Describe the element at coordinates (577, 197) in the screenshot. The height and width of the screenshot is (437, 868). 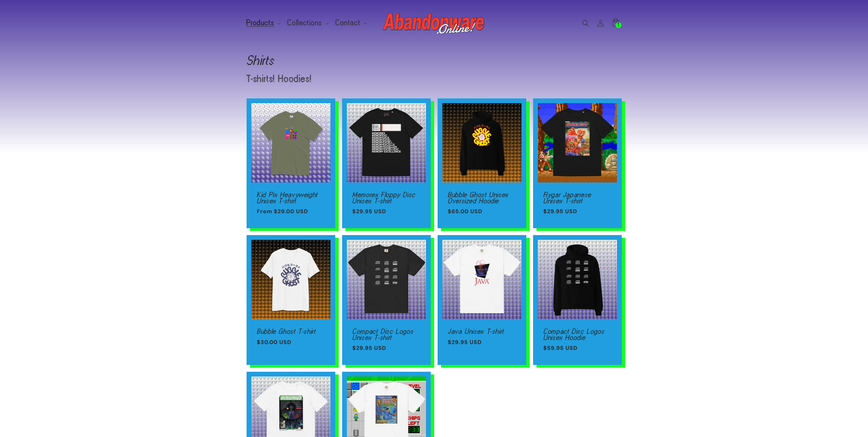
I see `a: Rygar Japanese Unisex T-shirt` at that location.